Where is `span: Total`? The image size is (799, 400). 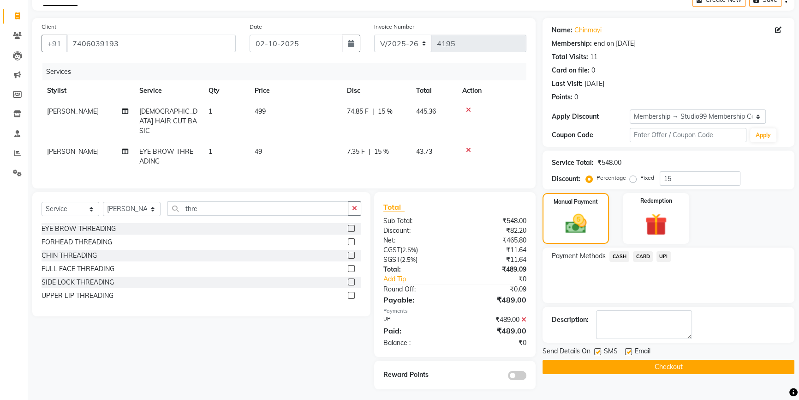
span: Total is located at coordinates (394, 207).